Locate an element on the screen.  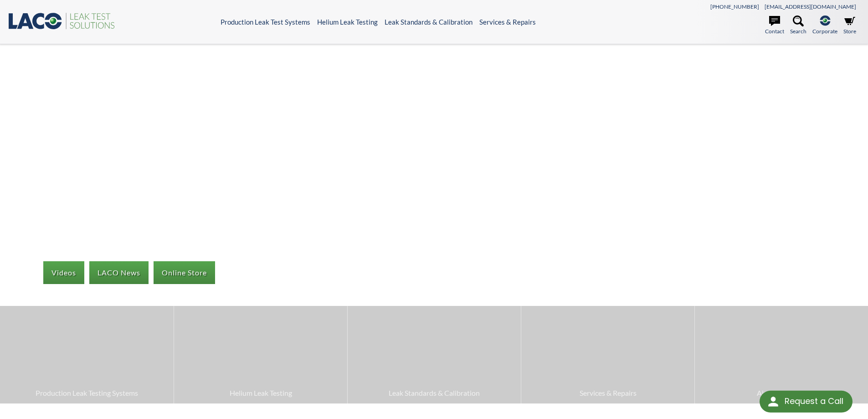
span: Helium Leak Testing is located at coordinates (261, 393).